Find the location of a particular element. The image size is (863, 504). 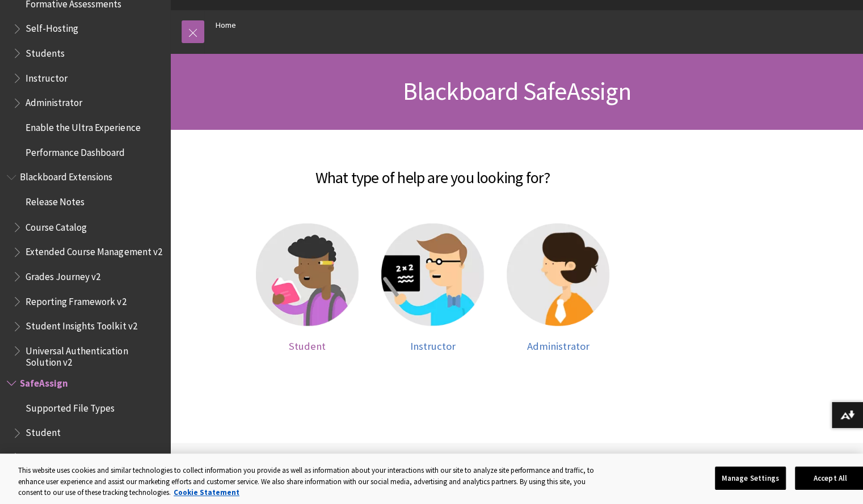

a: More information about your privacy, opens in a new tab is located at coordinates (206, 492).